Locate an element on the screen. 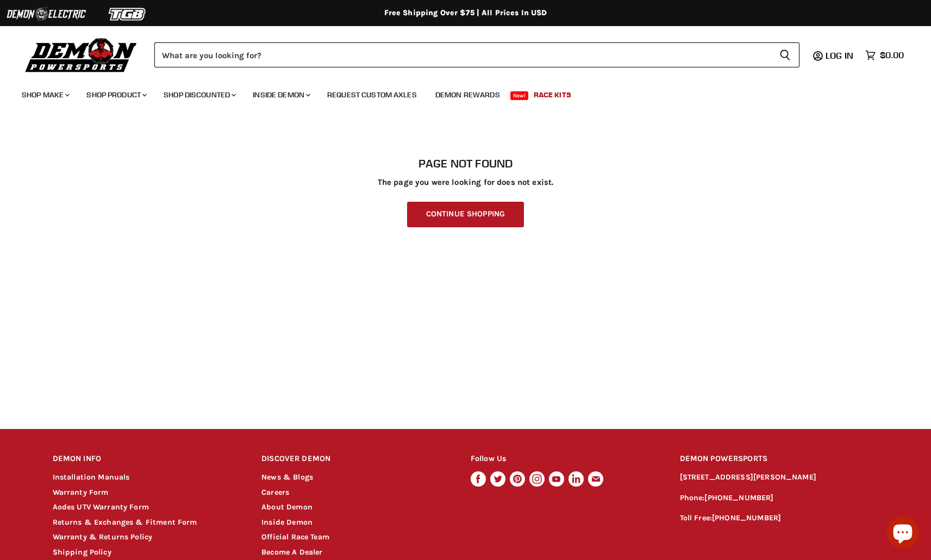 This screenshot has height=560, width=931. a: News & Blogs is located at coordinates (287, 477).